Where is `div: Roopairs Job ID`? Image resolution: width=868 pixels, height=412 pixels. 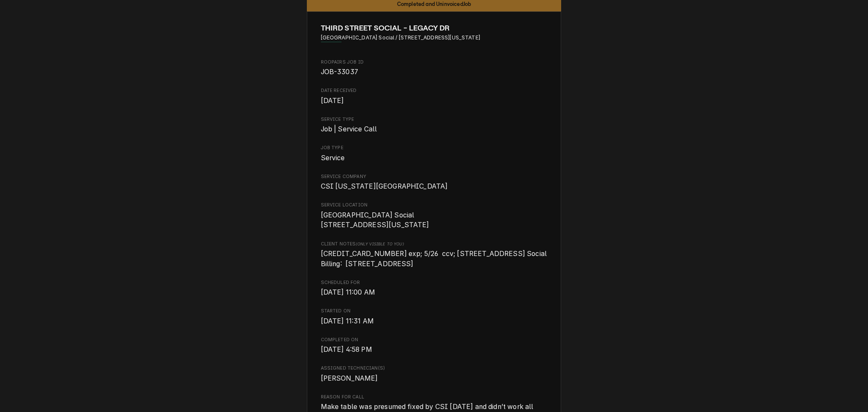
div: Roopairs Job ID is located at coordinates (434, 68).